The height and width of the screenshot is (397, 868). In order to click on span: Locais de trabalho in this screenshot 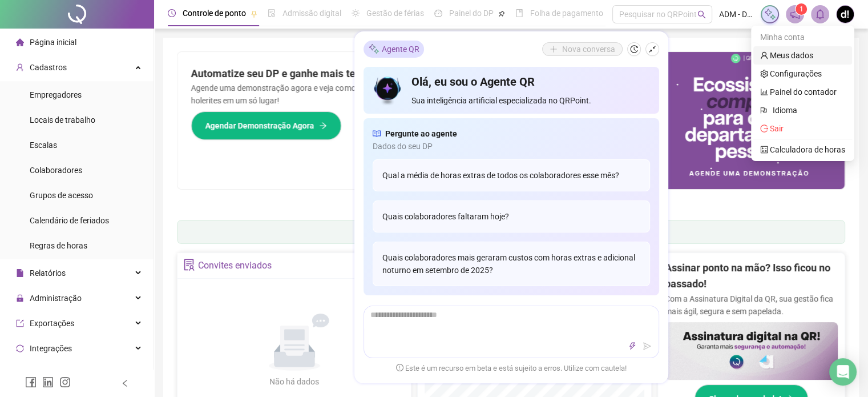, I will do `click(62, 120)`.